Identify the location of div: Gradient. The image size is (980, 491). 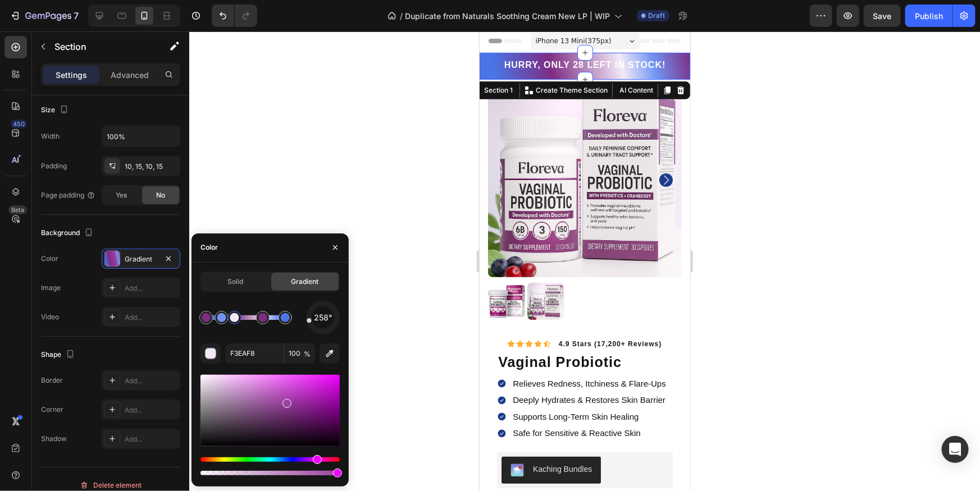
(141, 259).